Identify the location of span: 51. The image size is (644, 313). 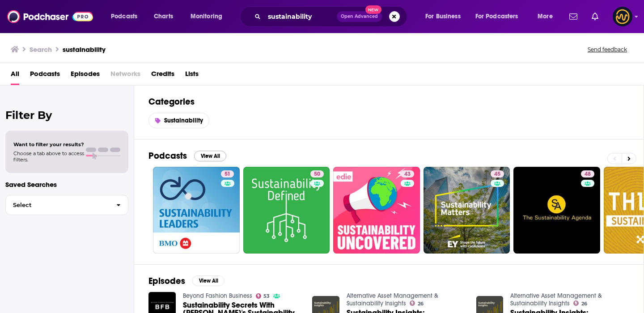
(227, 174).